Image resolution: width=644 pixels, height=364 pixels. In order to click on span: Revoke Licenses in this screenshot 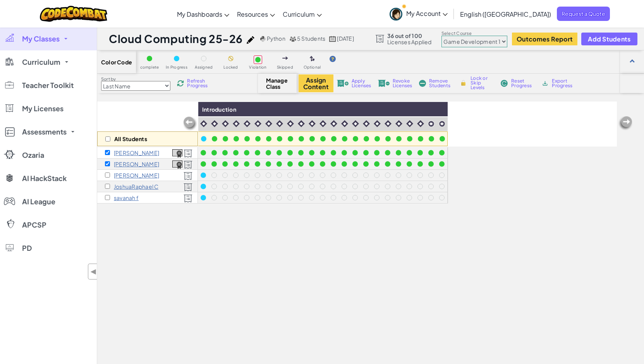, I will do `click(402, 83)`.